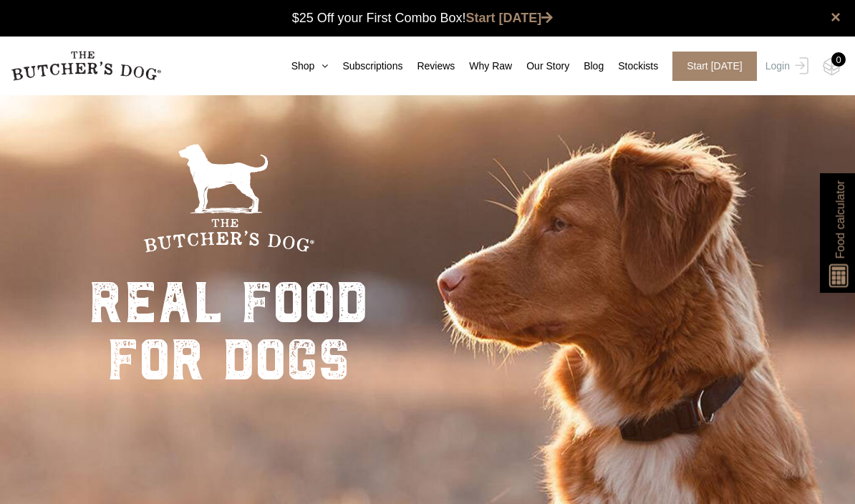  Describe the element at coordinates (586, 66) in the screenshot. I see `a: Blog` at that location.